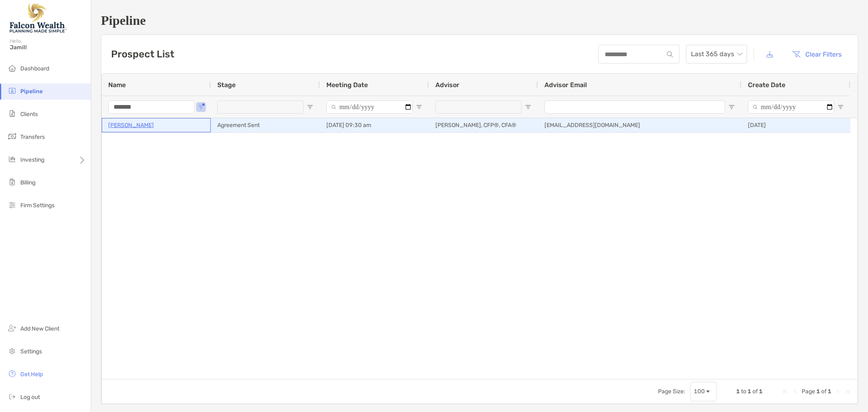  Describe the element at coordinates (767, 85) in the screenshot. I see `span: Create Date` at that location.